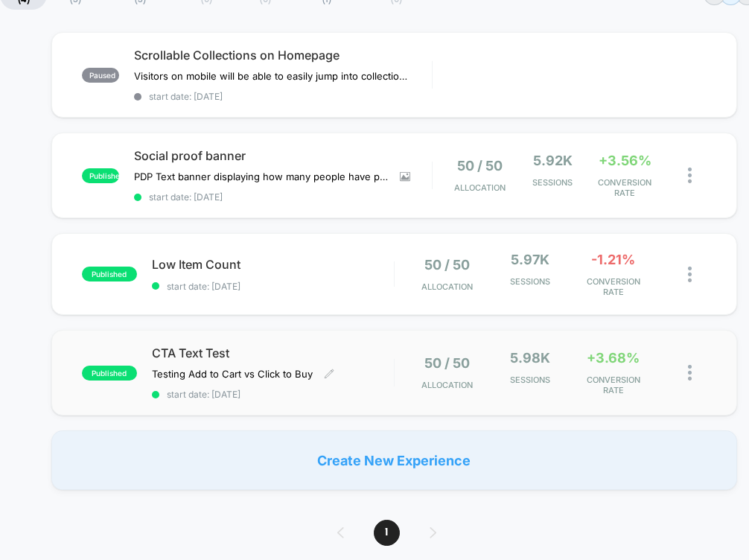 Image resolution: width=749 pixels, height=560 pixels. Describe the element at coordinates (101, 75) in the screenshot. I see `span: paused` at that location.